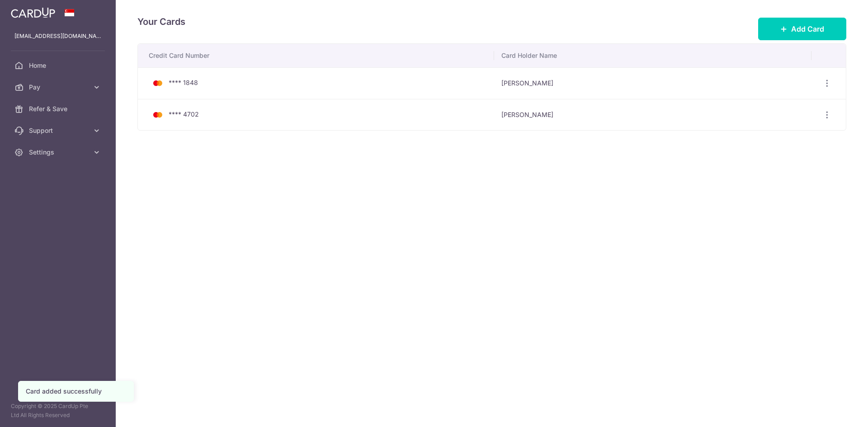 This screenshot has height=427, width=868. I want to click on span: Settings, so click(58, 153).